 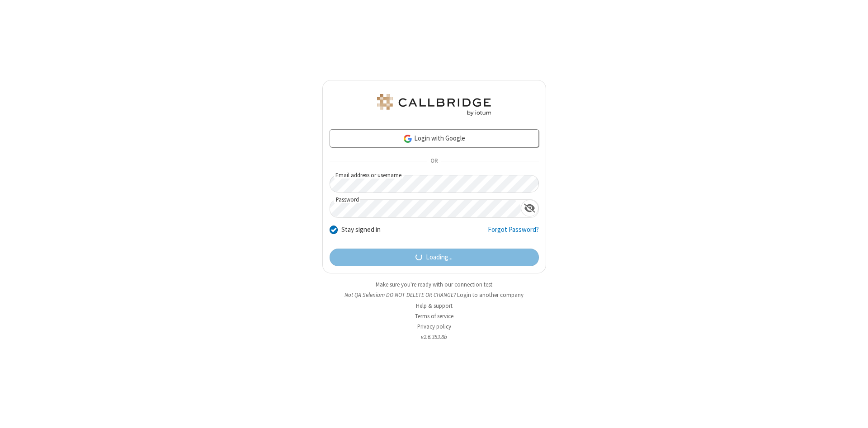 What do you see at coordinates (426, 209) in the screenshot?
I see `input: Password` at bounding box center [426, 209].